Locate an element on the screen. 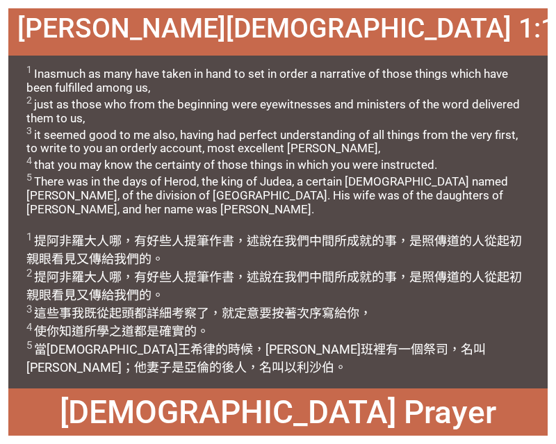 The width and height of the screenshot is (556, 444). wg846: 妻子 is located at coordinates (247, 367).